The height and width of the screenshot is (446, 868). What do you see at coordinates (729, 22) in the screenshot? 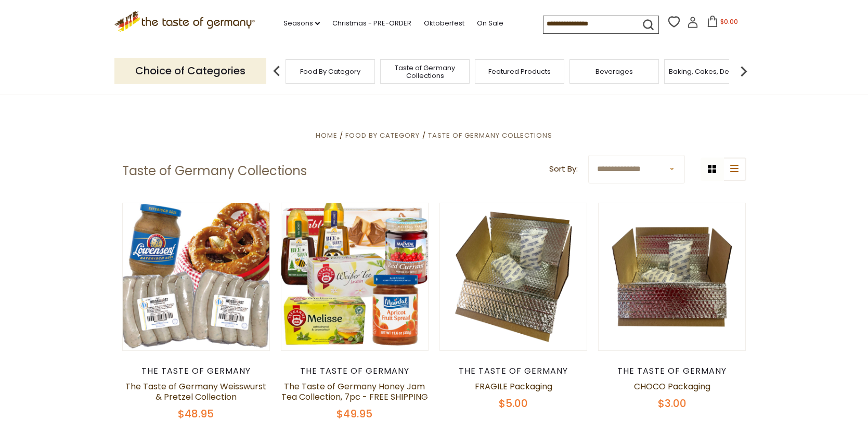
I see `span: $0.00` at bounding box center [729, 22].